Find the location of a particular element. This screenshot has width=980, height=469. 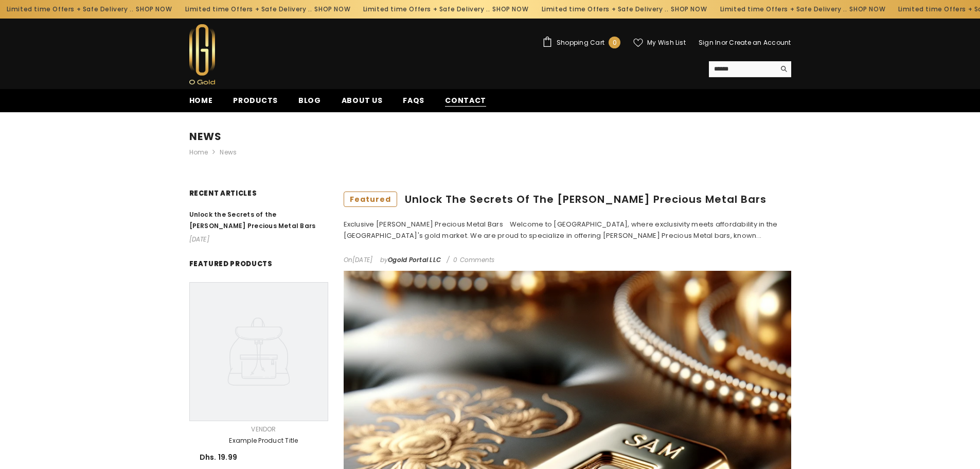

a: FAQs is located at coordinates (413, 104).